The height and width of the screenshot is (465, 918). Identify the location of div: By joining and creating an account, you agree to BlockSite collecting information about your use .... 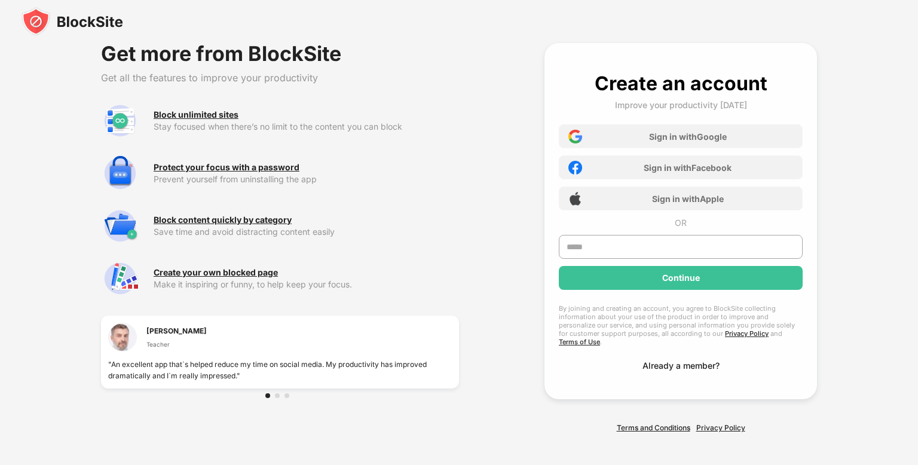
(681, 325).